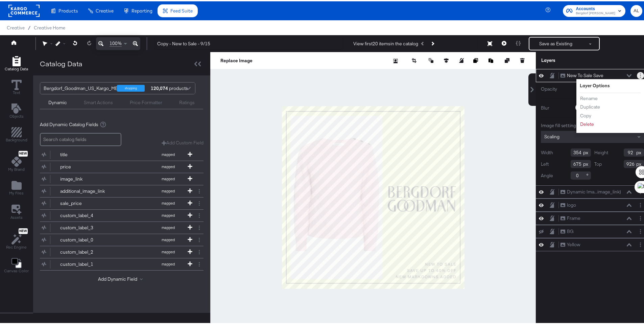 Image resolution: width=644 pixels, height=324 pixels. Describe the element at coordinates (61, 62) in the screenshot. I see `div: Catalog Data` at that location.